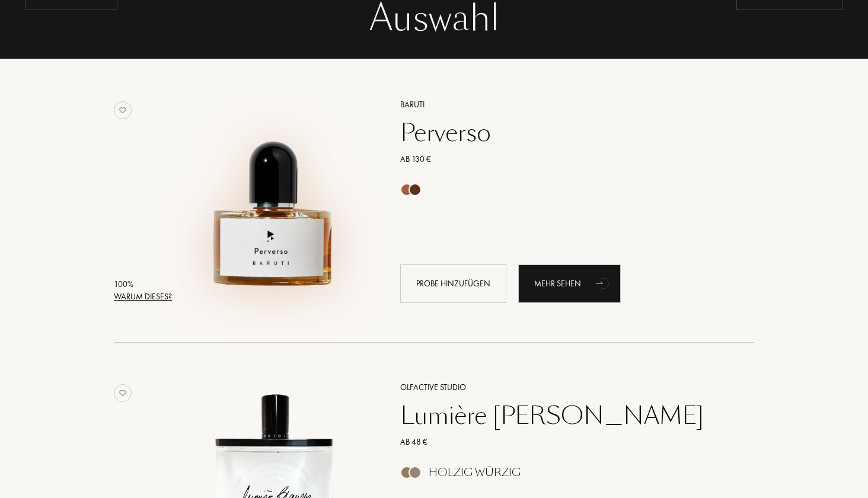 The height and width of the screenshot is (498, 868). What do you see at coordinates (564, 159) in the screenshot?
I see `div: Ab 130 €` at bounding box center [564, 159].